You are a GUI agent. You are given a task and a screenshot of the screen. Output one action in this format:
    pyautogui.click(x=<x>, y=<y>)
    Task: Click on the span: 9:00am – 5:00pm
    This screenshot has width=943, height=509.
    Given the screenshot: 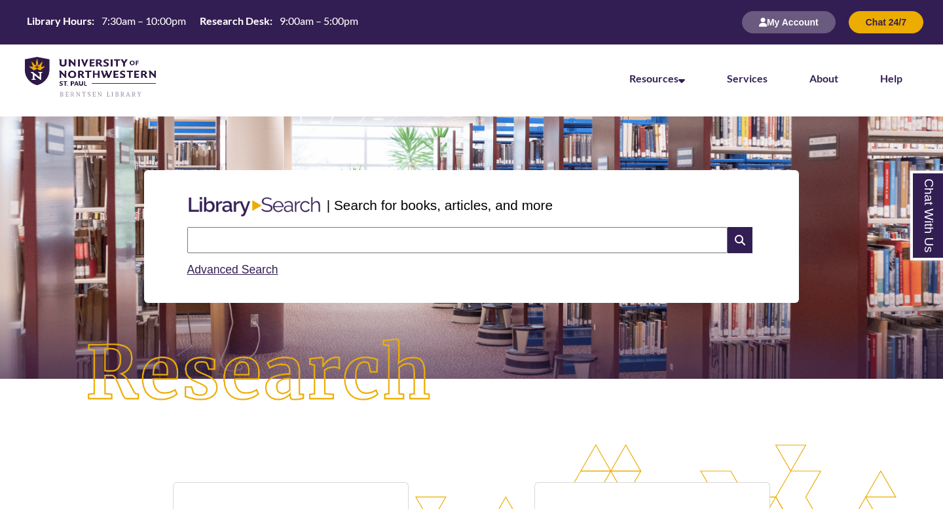 What is the action you would take?
    pyautogui.click(x=319, y=20)
    